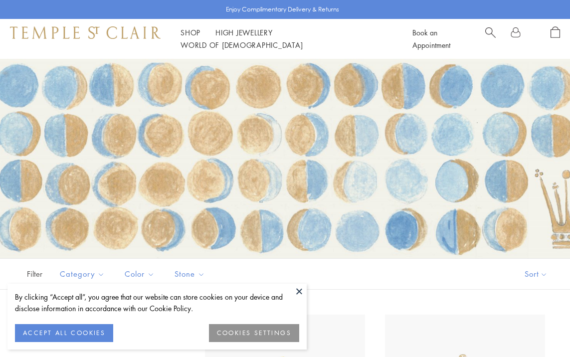 The height and width of the screenshot is (357, 570). Describe the element at coordinates (432, 38) in the screenshot. I see `a: Book an Appointment` at that location.